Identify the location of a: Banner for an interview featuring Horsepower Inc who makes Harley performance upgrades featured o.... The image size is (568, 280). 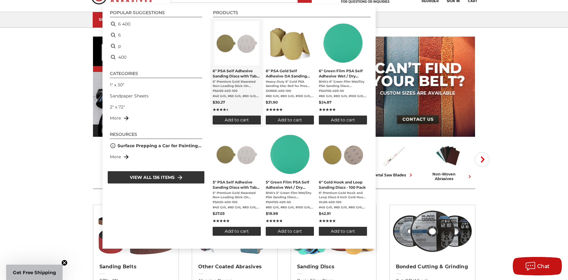
(224, 87).